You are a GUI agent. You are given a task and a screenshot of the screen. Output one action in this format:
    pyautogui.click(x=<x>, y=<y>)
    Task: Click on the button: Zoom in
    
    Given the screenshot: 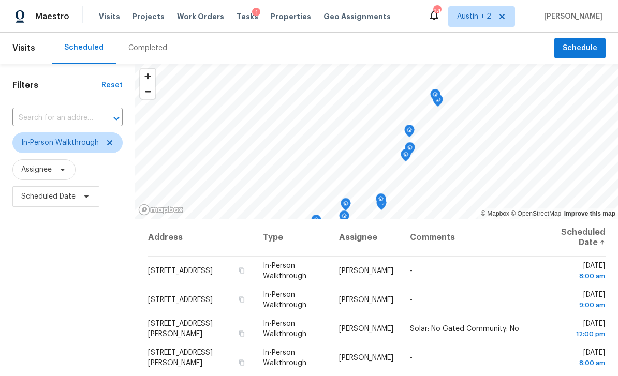 What is the action you would take?
    pyautogui.click(x=148, y=76)
    